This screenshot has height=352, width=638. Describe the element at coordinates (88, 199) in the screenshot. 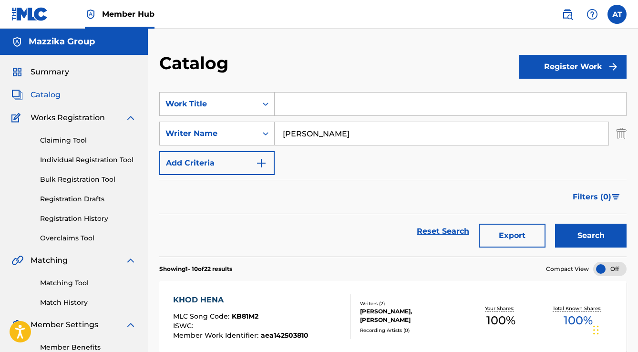

I see `a: Registration Drafts` at that location.